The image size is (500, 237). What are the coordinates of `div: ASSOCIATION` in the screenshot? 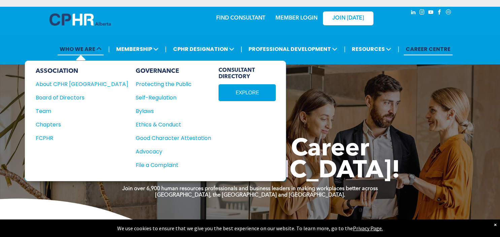 It's located at (82, 71).